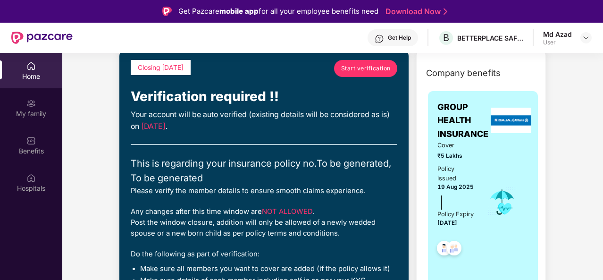  Describe the element at coordinates (264, 121) in the screenshot. I see `div: Your account will be auto verified (existing details will be considered as is) on .` at that location.